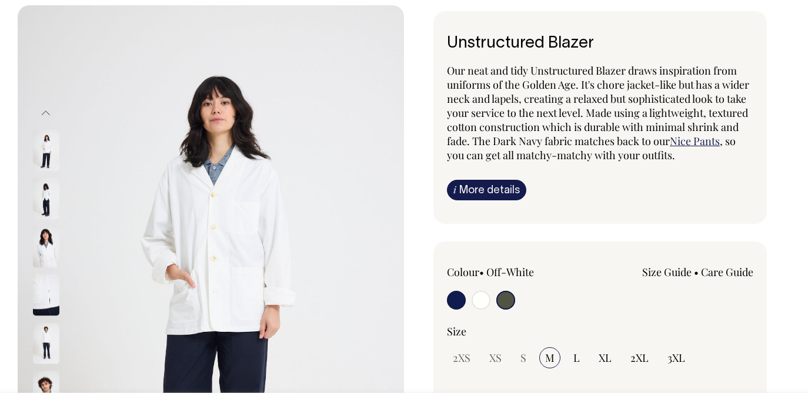  What do you see at coordinates (46, 113) in the screenshot?
I see `button: Previous` at bounding box center [46, 113].